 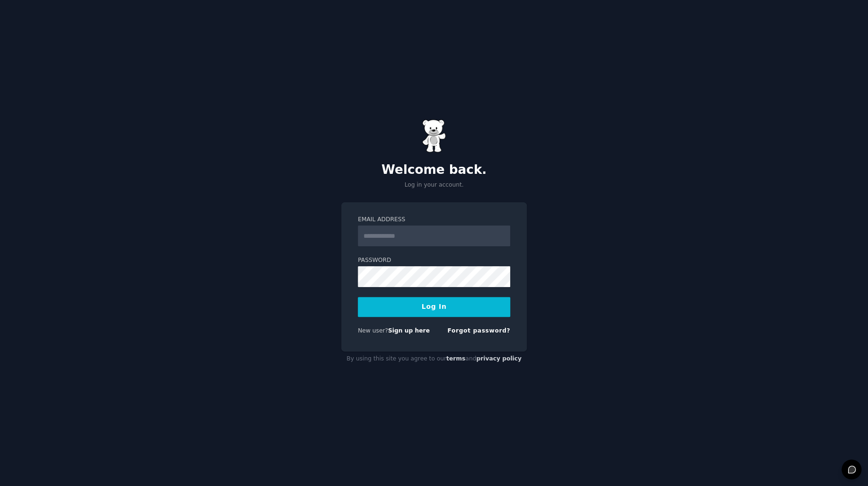 I want to click on p: Log in your account., so click(x=434, y=185).